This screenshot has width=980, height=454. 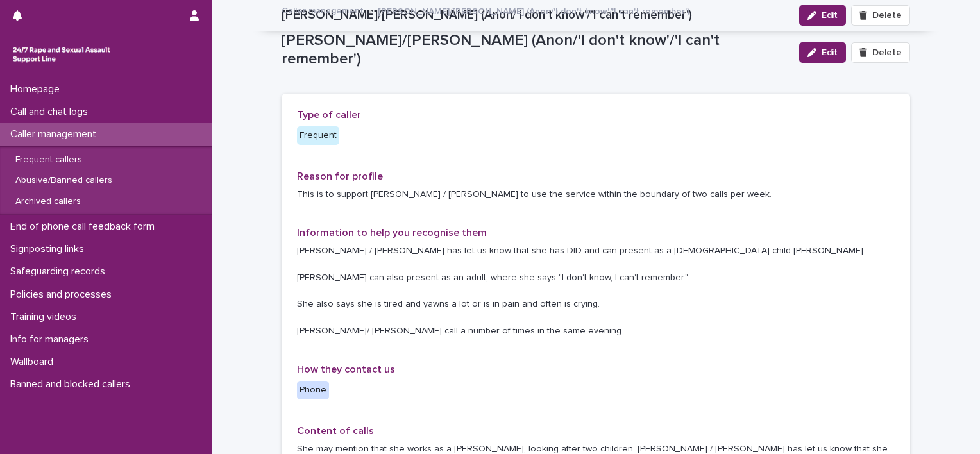 I want to click on p: Policies and processes, so click(x=63, y=295).